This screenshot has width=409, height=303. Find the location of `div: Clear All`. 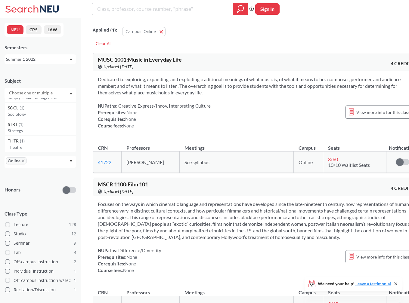

div: Clear All is located at coordinates (104, 44).